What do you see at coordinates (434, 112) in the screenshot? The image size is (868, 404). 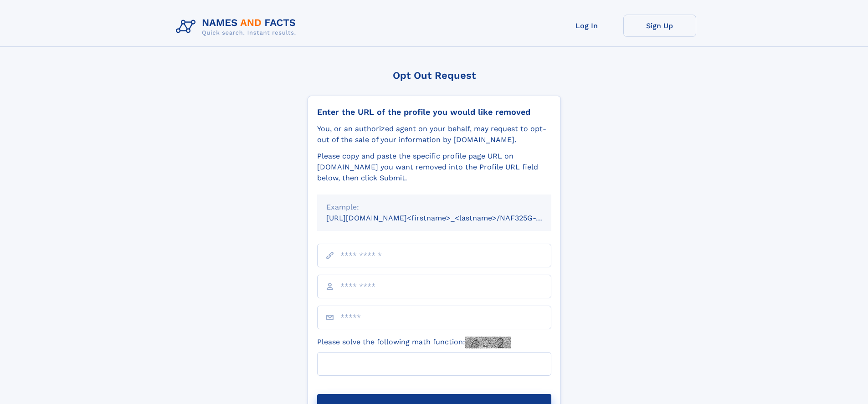 I see `div: Enter the URL of the profile you would like removed` at bounding box center [434, 112].